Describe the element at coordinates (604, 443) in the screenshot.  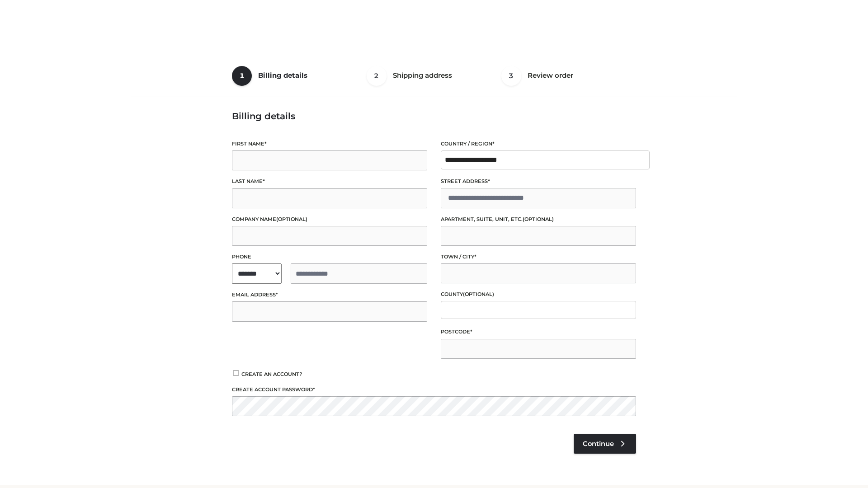
I see `a: Continue` at that location.